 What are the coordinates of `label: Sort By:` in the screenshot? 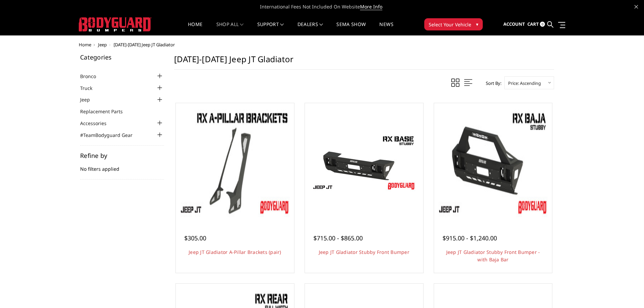 It's located at (491, 83).